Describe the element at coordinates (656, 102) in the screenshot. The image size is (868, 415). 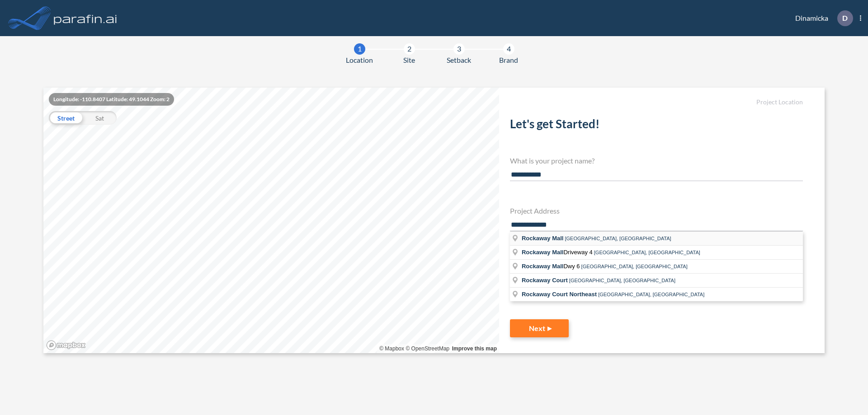
I see `h5: Project Location` at that location.